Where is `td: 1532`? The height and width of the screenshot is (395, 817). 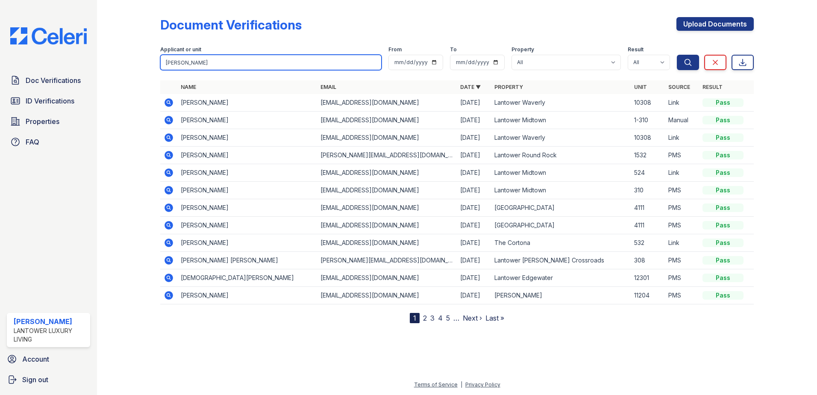
td: 1532 is located at coordinates (648, 155).